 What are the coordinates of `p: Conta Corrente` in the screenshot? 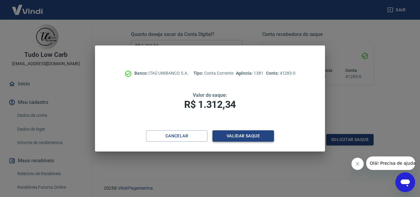 It's located at (213, 73).